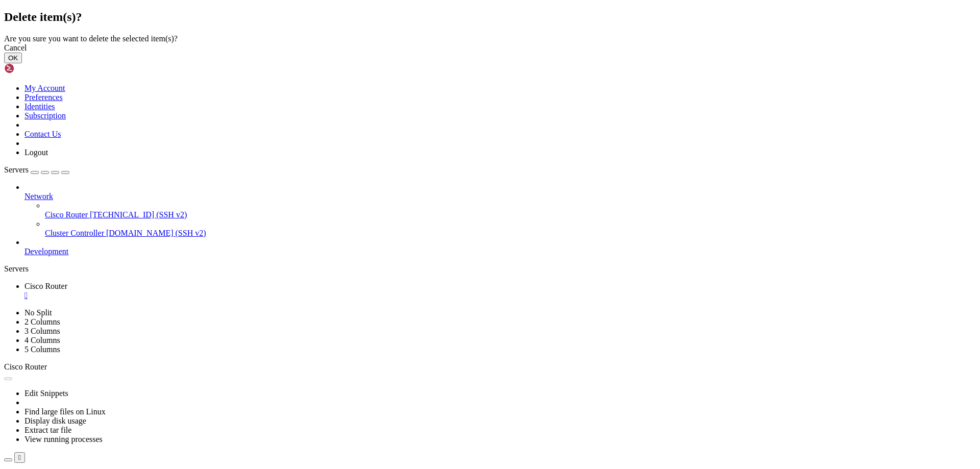 The width and height of the screenshot is (980, 469). What do you see at coordinates (42, 340) in the screenshot?
I see `a: 4 Columns` at bounding box center [42, 340].